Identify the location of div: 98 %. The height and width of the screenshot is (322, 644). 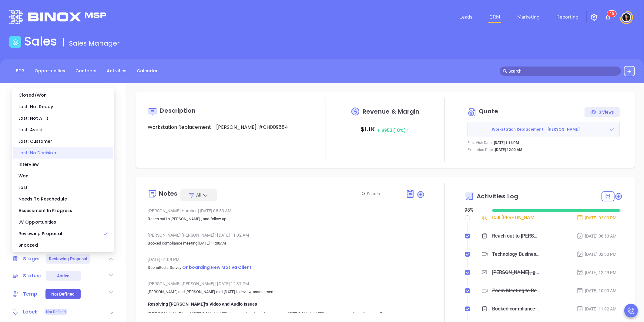
(475, 210).